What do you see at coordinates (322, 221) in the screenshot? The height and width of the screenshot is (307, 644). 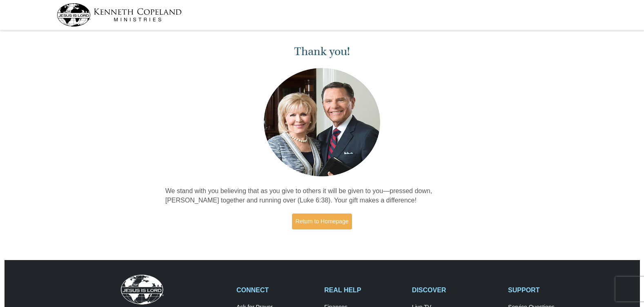 I see `a: Return to Homepage` at bounding box center [322, 221].